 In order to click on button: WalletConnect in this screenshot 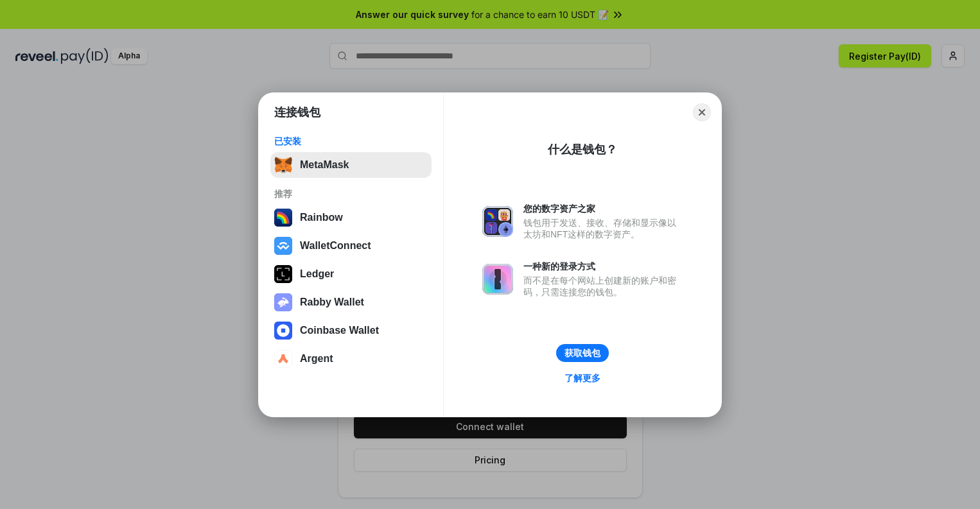, I will do `click(351, 246)`.